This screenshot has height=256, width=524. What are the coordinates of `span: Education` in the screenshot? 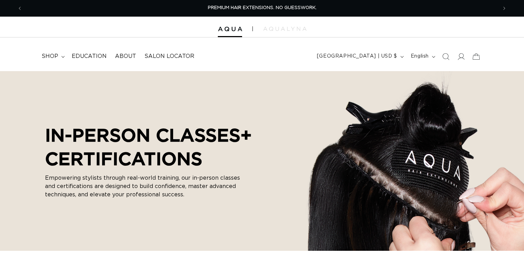 It's located at (89, 56).